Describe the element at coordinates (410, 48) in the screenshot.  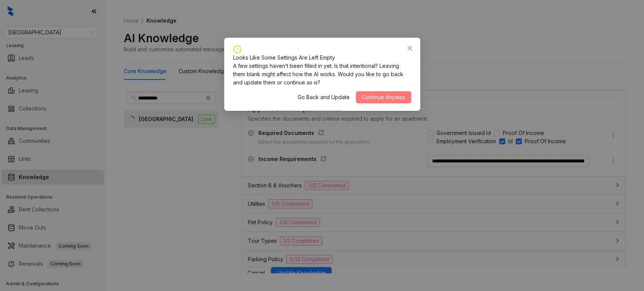
I see `span: close` at that location.